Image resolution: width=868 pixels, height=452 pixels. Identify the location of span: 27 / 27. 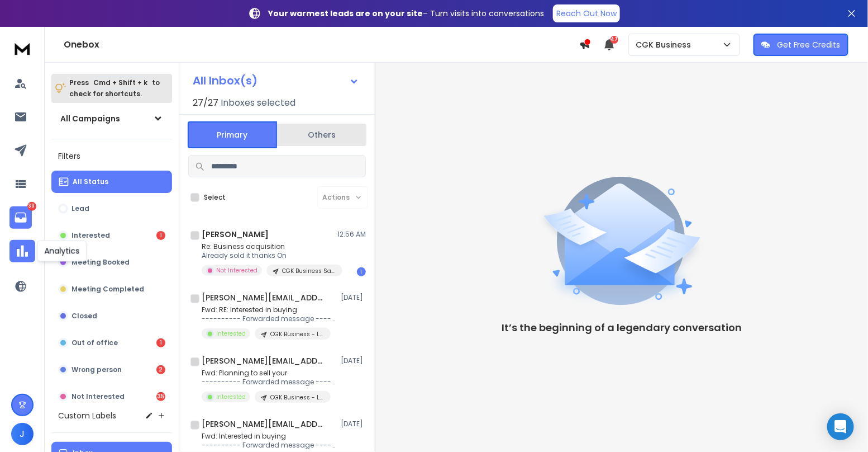
(205, 103).